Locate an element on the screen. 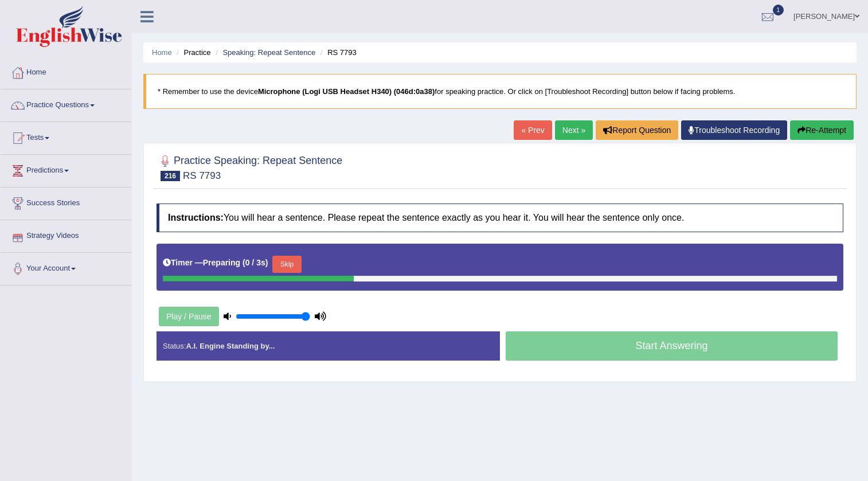 This screenshot has width=868, height=481. li: RS 7793 is located at coordinates (337, 52).